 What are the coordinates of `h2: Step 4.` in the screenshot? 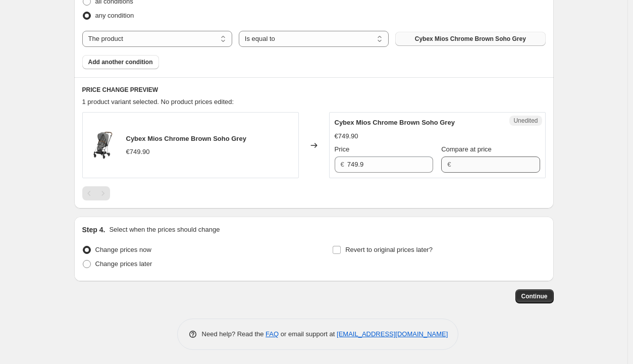 It's located at (94, 229).